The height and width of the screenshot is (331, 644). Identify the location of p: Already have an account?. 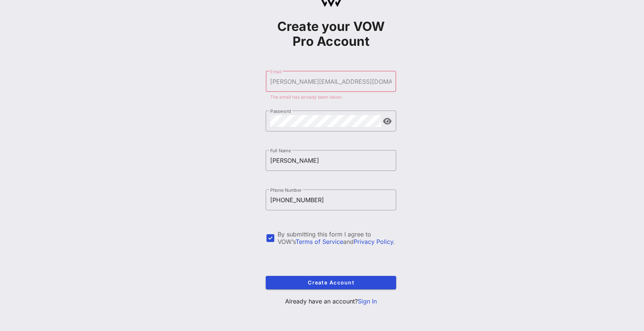
(331, 301).